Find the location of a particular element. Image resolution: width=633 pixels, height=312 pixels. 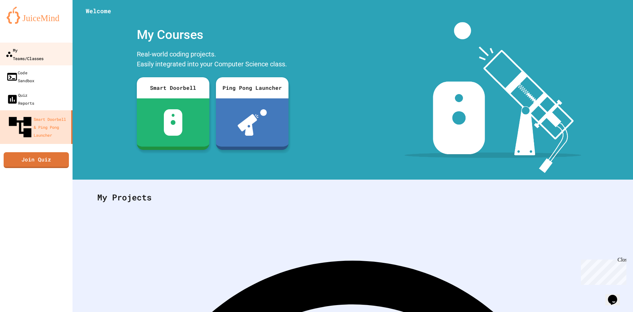

div: Chat with us now!Close is located at coordinates (24, 22).